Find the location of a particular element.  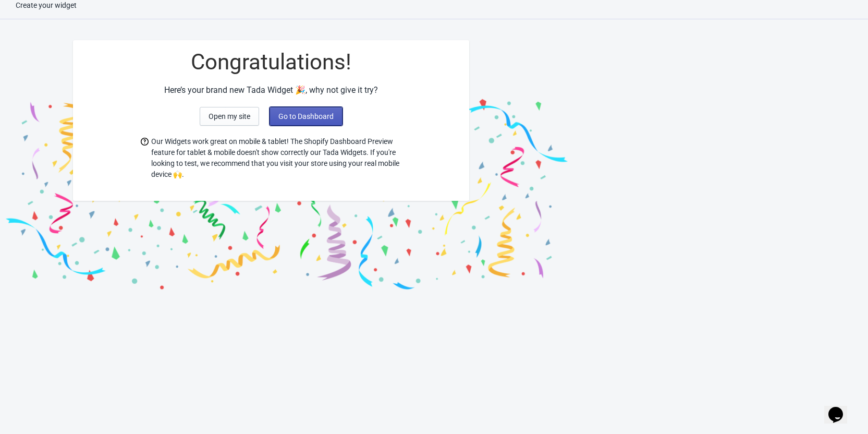

img: final_2.png is located at coordinates (430, 161).